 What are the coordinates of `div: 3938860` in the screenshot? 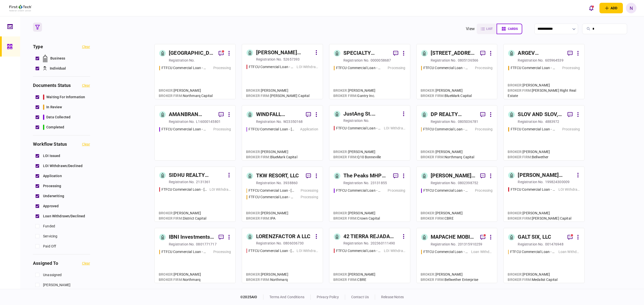 It's located at (290, 183).